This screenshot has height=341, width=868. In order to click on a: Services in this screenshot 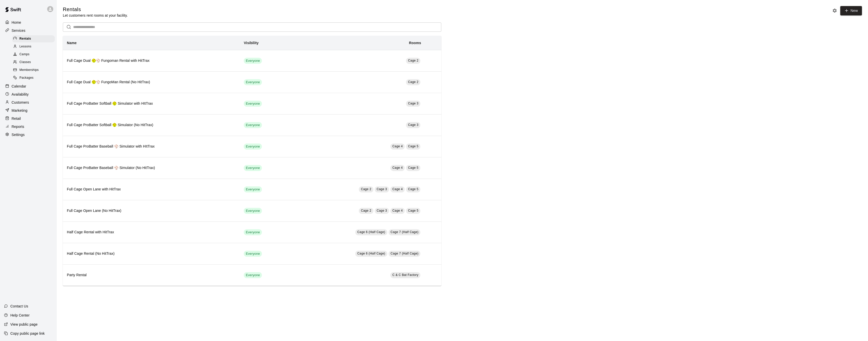, I will do `click(28, 30)`.